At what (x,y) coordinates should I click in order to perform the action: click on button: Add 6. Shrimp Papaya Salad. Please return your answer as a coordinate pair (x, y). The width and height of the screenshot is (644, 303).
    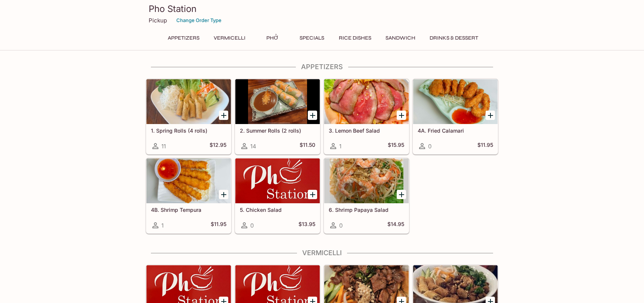
    Looking at the image, I should click on (401, 194).